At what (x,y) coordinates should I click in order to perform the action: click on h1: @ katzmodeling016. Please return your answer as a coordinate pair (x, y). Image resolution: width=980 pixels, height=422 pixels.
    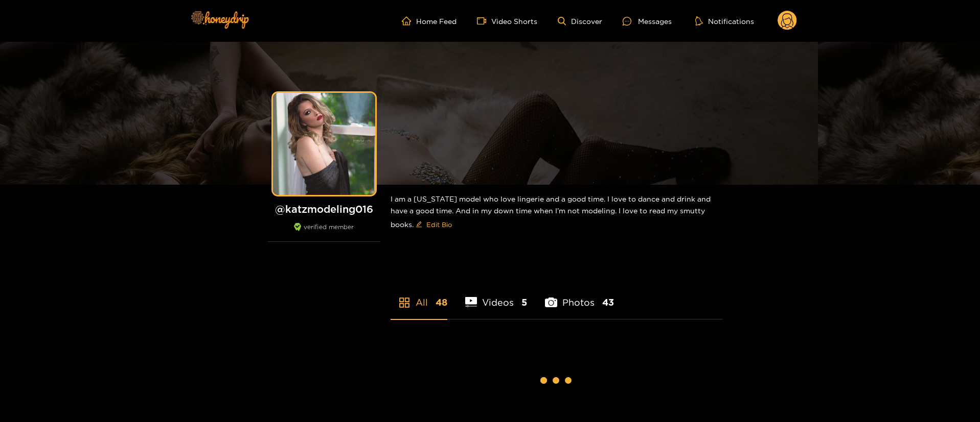
    Looking at the image, I should click on (324, 209).